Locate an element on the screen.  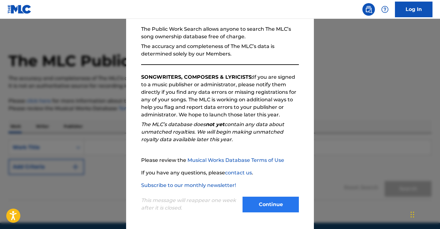
p: Please review the is located at coordinates (220, 160).